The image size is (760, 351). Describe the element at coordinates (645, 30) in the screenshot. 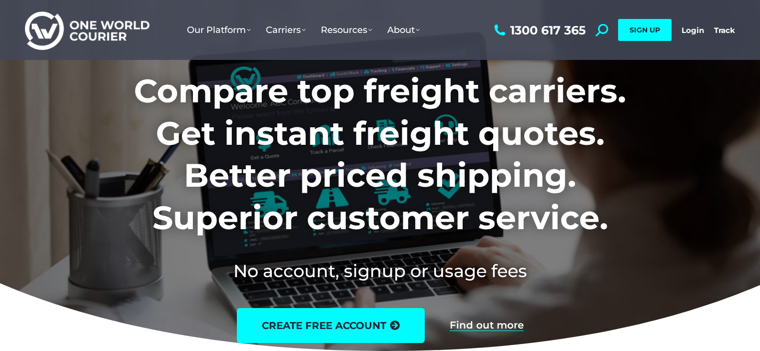

I see `span: SIGN UP` at that location.